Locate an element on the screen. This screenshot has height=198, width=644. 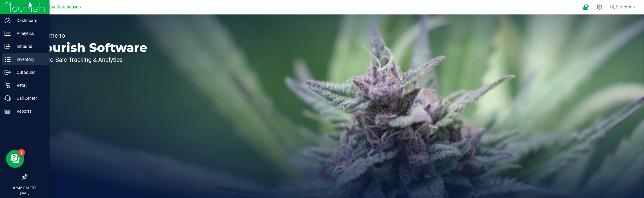
p: Call Center is located at coordinates (28, 98).